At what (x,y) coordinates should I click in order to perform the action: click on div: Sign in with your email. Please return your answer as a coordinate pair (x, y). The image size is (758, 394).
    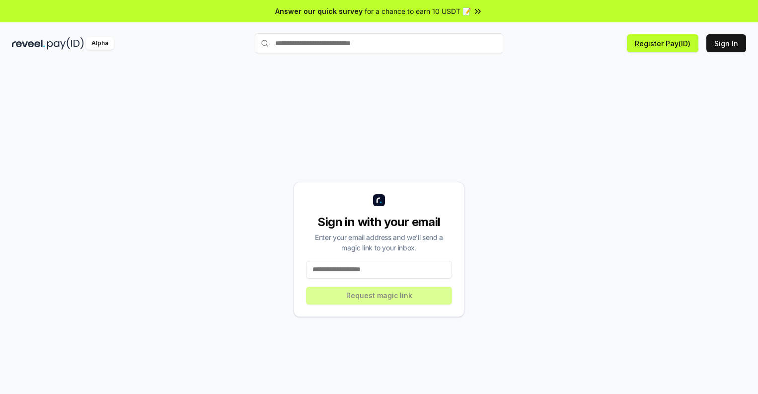
    Looking at the image, I should click on (379, 222).